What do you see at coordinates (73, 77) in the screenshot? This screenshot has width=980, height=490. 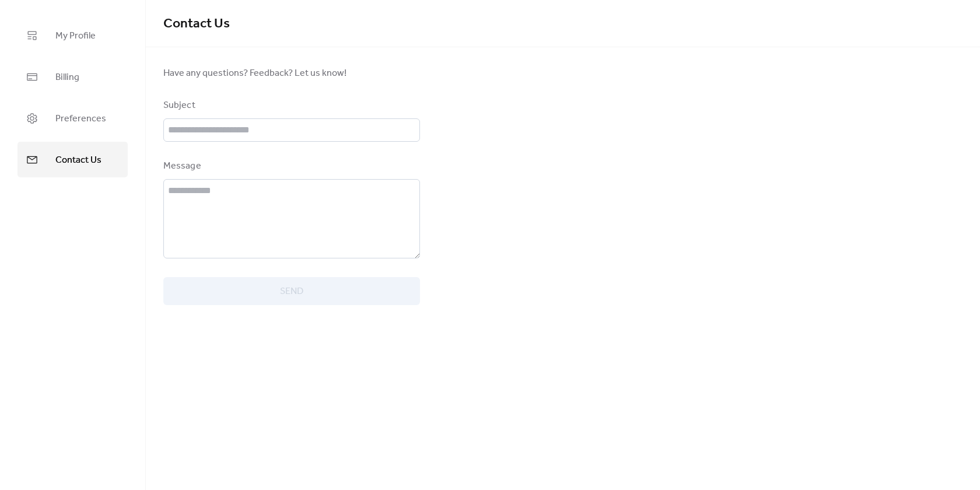 I see `a: Billing` at bounding box center [73, 77].